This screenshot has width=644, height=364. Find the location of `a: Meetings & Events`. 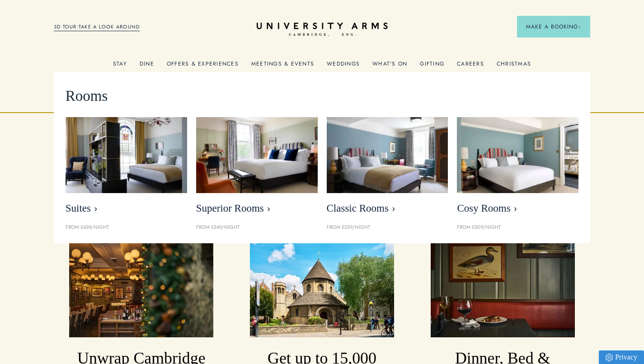

a: Meetings & Events is located at coordinates (282, 67).